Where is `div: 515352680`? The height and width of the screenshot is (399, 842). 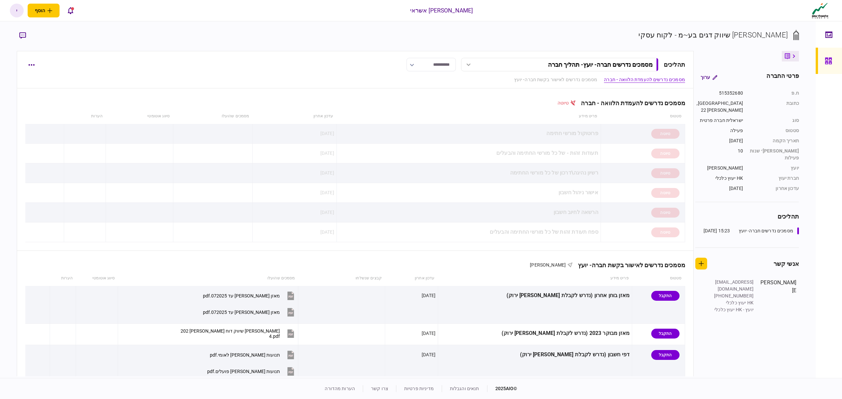 div: 515352680 is located at coordinates (719, 93).